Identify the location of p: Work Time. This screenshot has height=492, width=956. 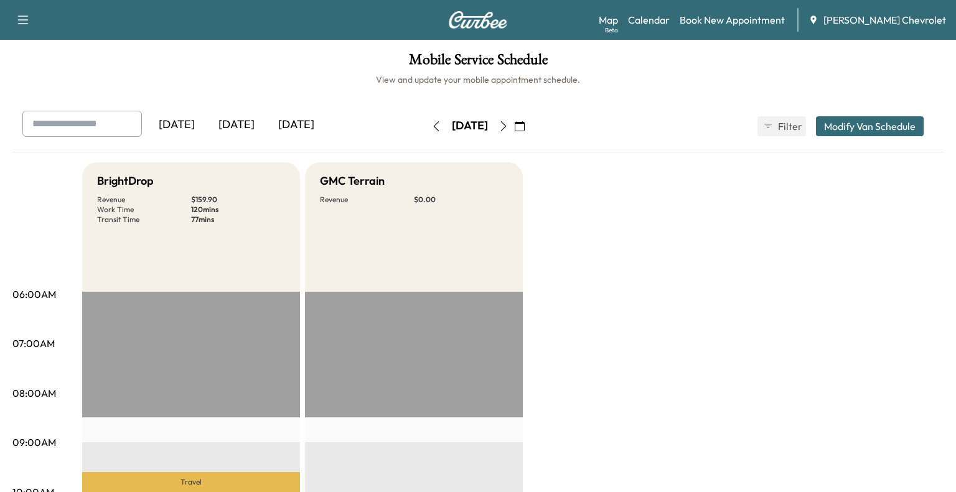
(144, 210).